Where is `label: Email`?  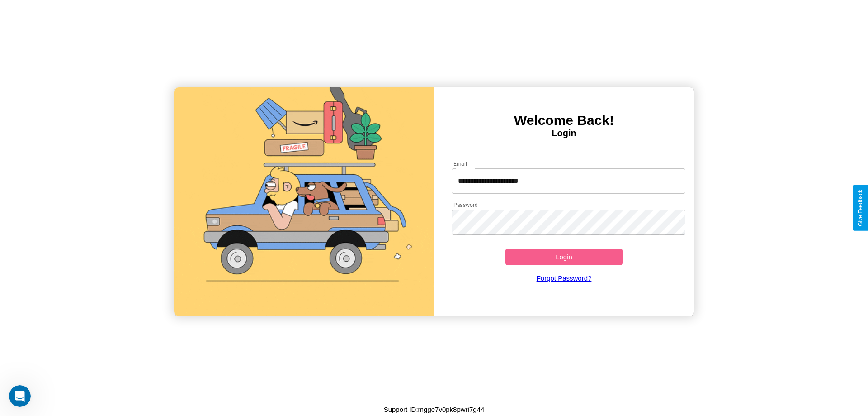
label: Email is located at coordinates (460, 163).